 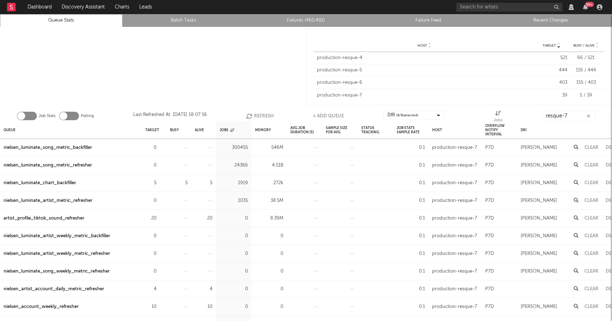 I want to click on a: nielsen_luminate_song_metric_refresher, so click(x=48, y=166).